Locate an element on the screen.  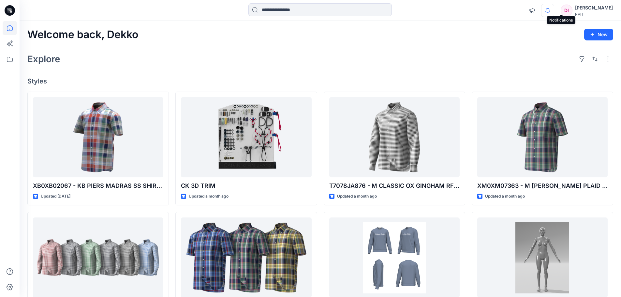
a: XM0XM07363 - M QUINN PLAID OXFORD SS RGF - FIT - V02 is located at coordinates (543, 137).